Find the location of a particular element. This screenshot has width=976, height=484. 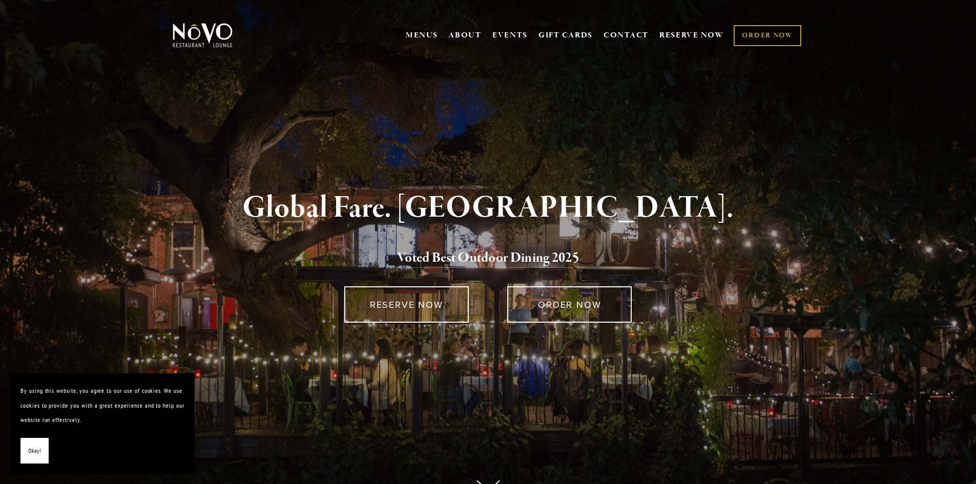

a: ABOUT is located at coordinates (465, 35).